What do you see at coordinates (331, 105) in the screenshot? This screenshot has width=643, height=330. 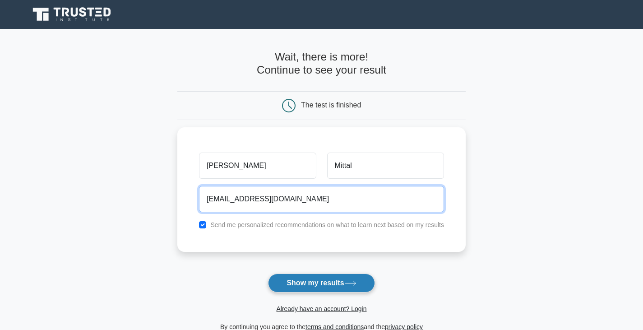 I see `div: The test is finished` at bounding box center [331, 105].